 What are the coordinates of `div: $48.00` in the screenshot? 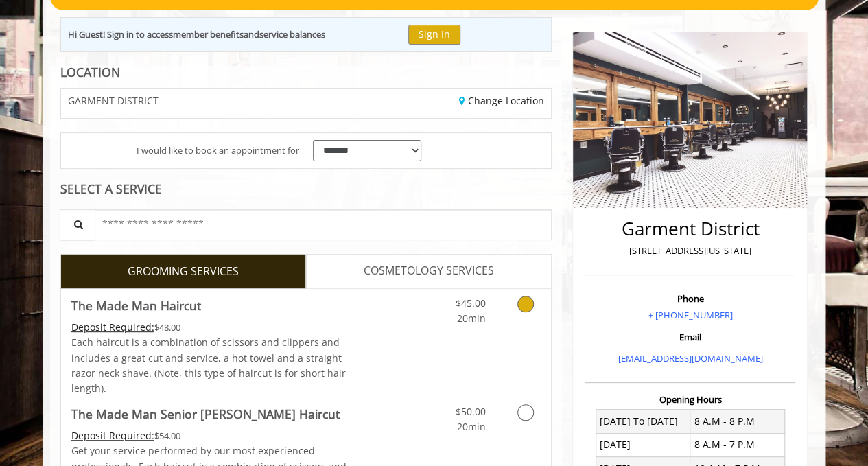 It's located at (209, 328).